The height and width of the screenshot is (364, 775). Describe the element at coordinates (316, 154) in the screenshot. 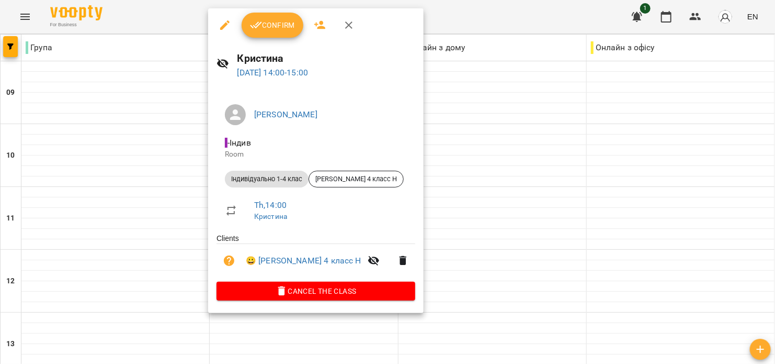

I see `p: Room` at that location.